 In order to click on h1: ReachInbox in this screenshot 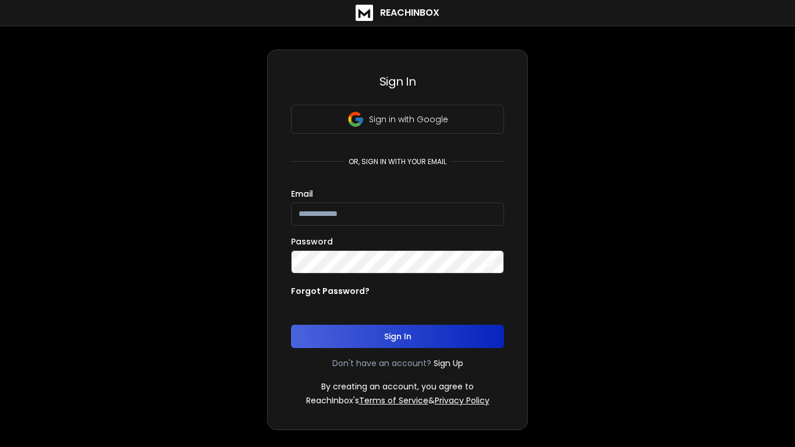, I will do `click(410, 13)`.